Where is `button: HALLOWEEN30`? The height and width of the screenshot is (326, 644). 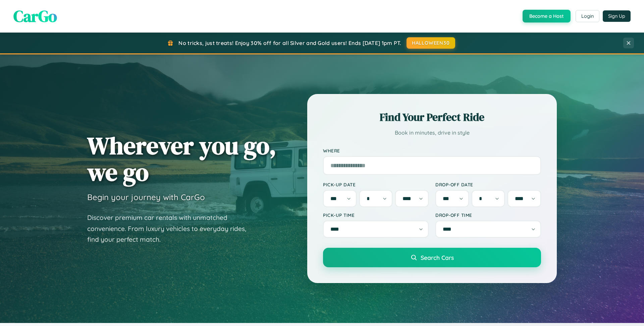 button: HALLOWEEN30 is located at coordinates (431, 43).